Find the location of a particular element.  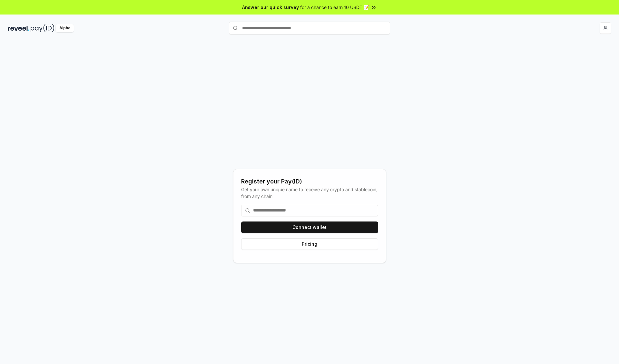

img: pay_id is located at coordinates (43, 28).